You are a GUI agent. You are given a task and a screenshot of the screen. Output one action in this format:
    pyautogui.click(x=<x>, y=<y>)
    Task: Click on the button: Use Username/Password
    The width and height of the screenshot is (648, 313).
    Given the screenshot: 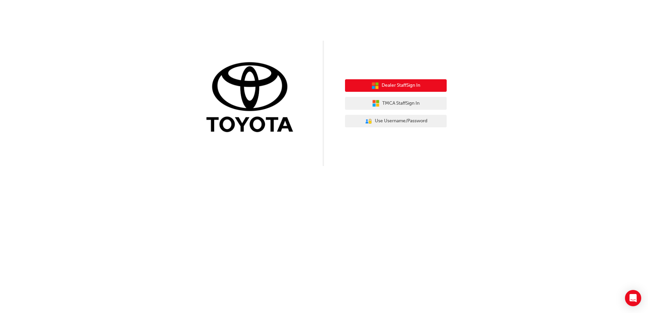 What is the action you would take?
    pyautogui.click(x=396, y=121)
    